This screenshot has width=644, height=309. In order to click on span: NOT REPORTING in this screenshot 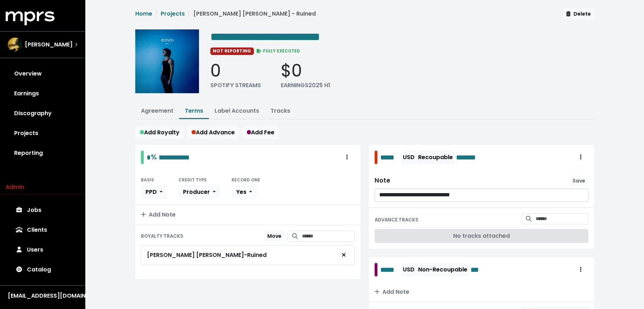, I will do `click(232, 51)`.